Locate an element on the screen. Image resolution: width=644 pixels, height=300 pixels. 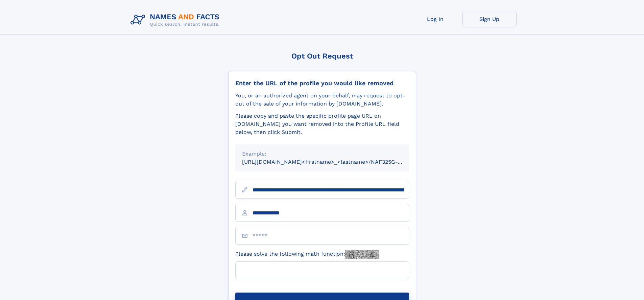
img: Logo Names and Facts is located at coordinates (176, 20).